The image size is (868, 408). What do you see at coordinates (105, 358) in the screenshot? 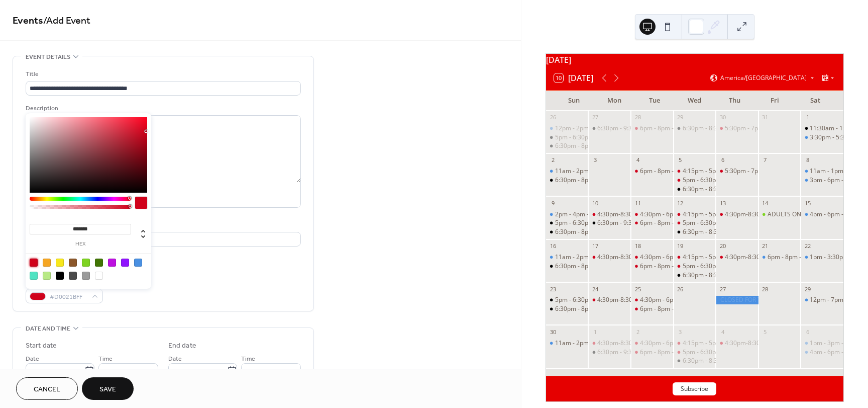
I see `span: Time` at bounding box center [105, 358].